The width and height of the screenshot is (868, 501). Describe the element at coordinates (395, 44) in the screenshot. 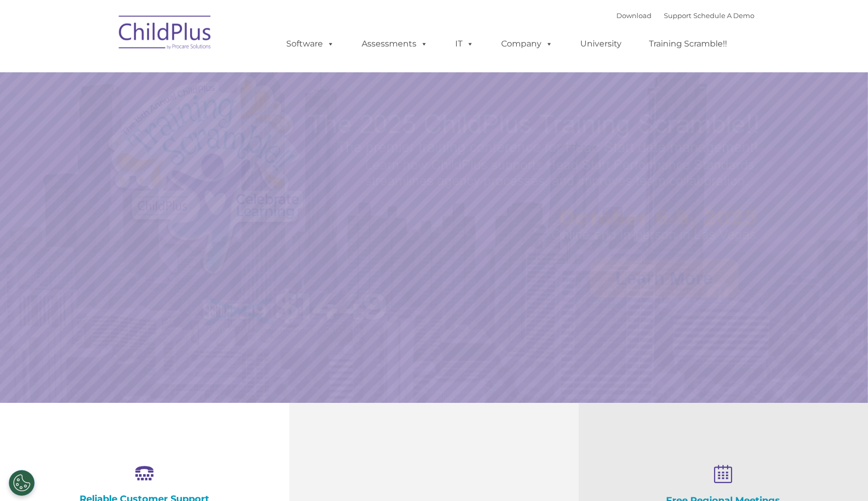

I see `a: Assessments` at that location.